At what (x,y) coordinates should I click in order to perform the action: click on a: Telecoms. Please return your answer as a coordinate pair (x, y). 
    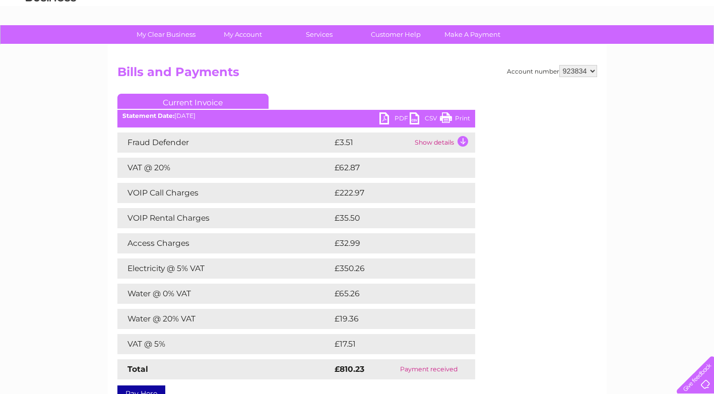
    Looking at the image, I should click on (605, 46).